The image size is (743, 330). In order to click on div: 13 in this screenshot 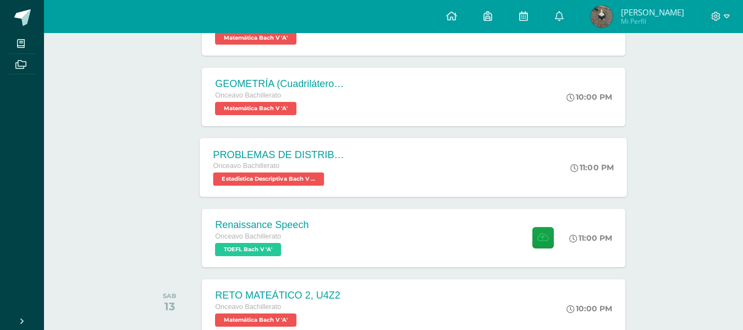, I will do `click(169, 306)`.